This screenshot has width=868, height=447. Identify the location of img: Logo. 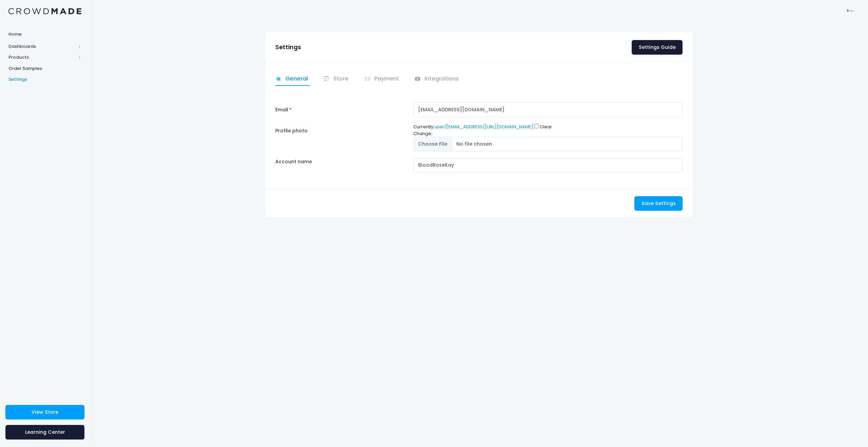
(45, 11).